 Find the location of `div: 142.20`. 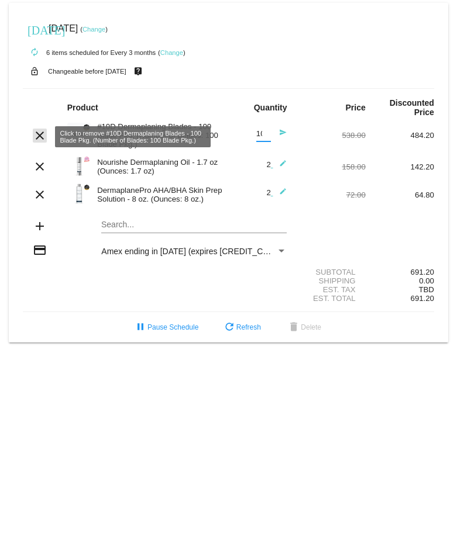

div: 142.20 is located at coordinates (399, 167).